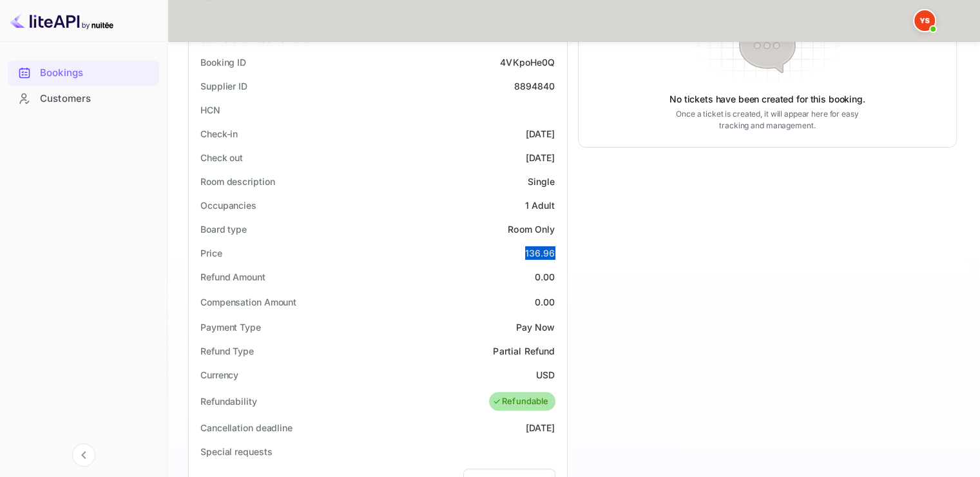 Image resolution: width=980 pixels, height=477 pixels. I want to click on div: Room description, so click(237, 181).